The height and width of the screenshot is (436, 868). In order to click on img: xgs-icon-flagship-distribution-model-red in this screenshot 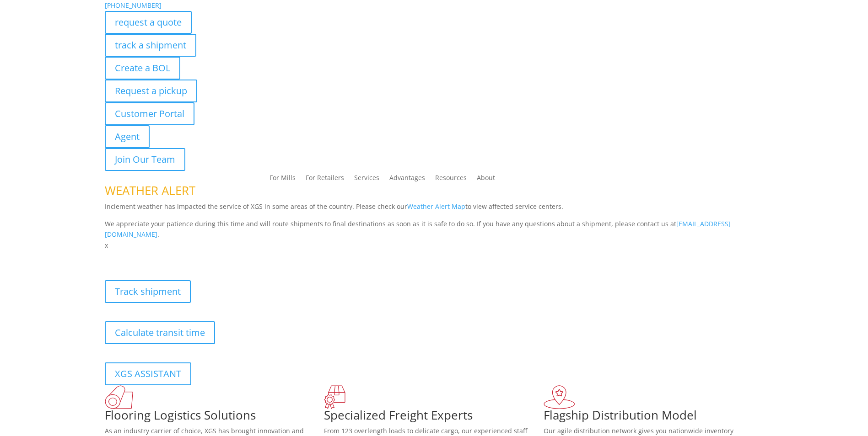, I will do `click(559, 397)`.